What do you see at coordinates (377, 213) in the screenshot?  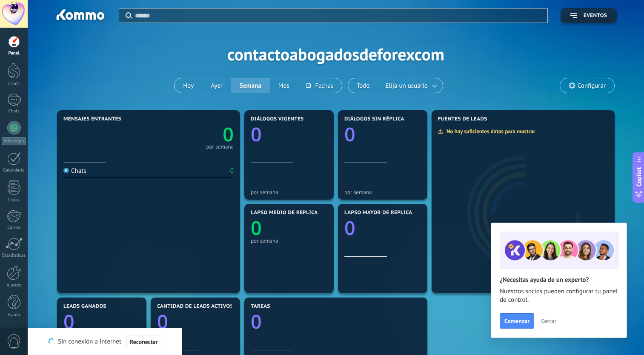 I see `span: Lapso mayor de réplica` at bounding box center [377, 213].